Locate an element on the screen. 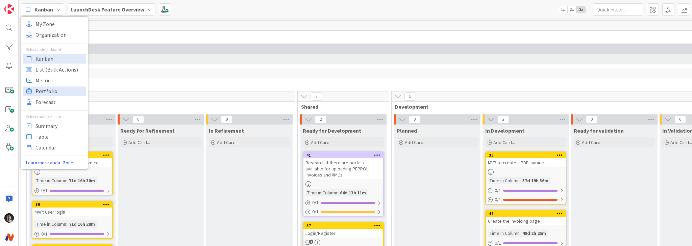 This screenshot has height=246, width=692. div: 71d 16h 30m is located at coordinates (82, 181).